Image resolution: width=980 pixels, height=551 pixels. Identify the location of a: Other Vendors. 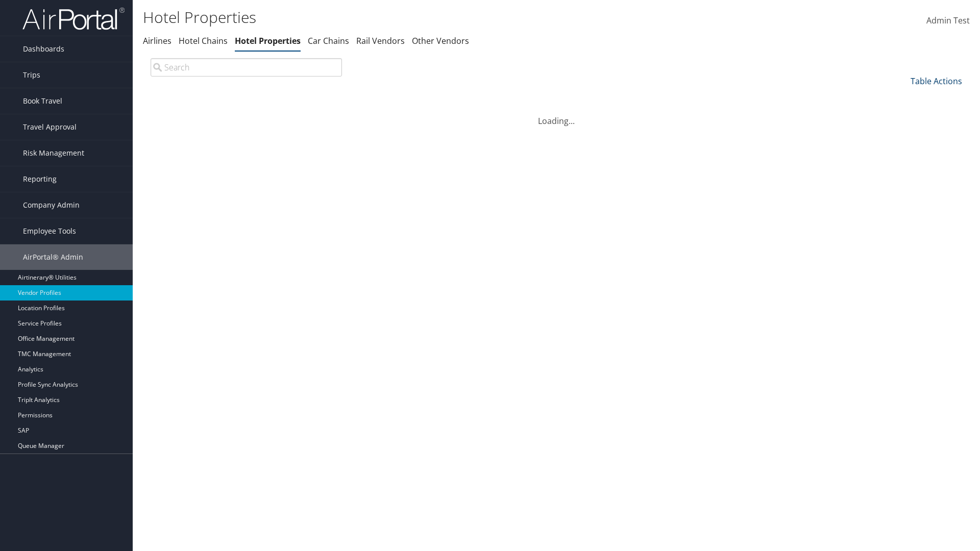
(440, 41).